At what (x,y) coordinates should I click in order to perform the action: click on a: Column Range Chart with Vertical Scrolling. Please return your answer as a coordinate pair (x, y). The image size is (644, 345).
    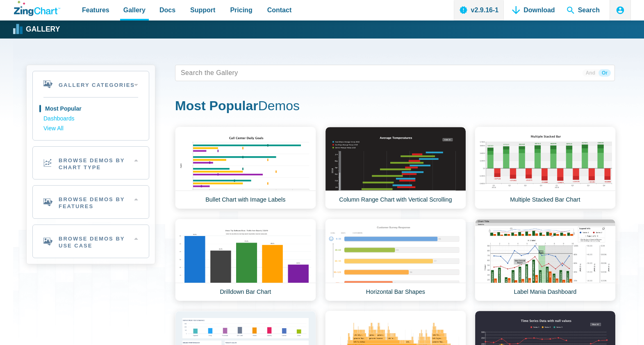
    Looking at the image, I should click on (396, 168).